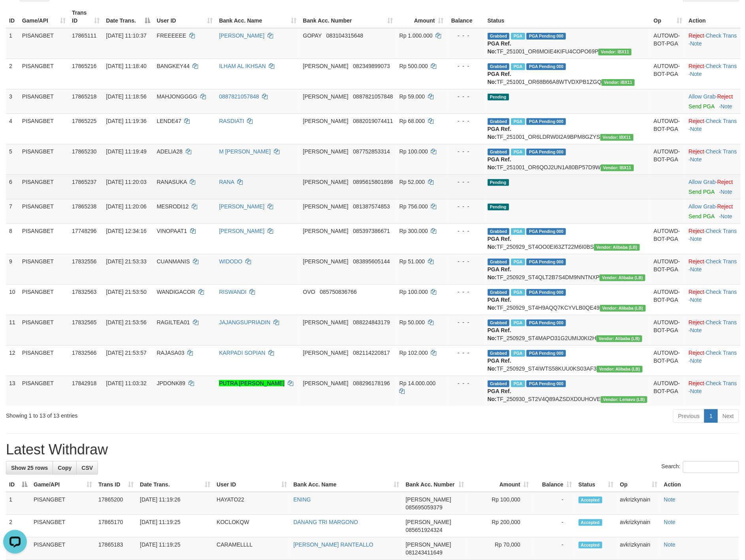 Image resolution: width=745 pixels, height=560 pixels. Describe the element at coordinates (12, 16) in the screenshot. I see `th: ID` at that location.